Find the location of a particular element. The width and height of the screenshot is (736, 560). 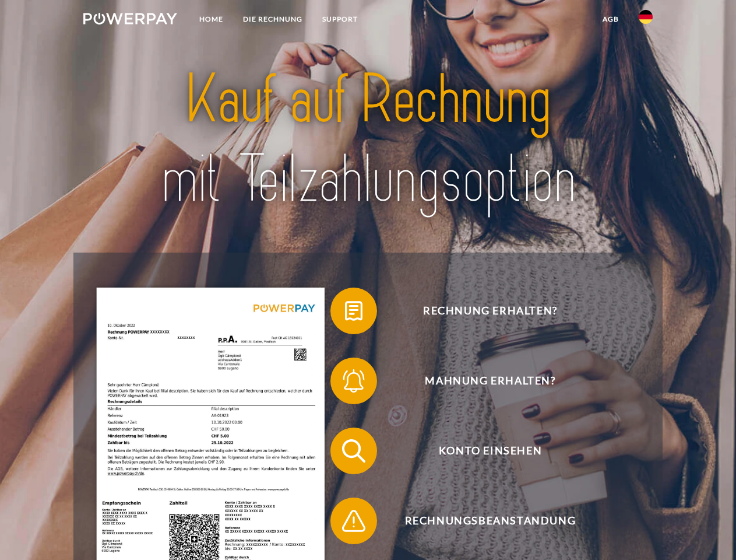

a: Home is located at coordinates (211, 20).